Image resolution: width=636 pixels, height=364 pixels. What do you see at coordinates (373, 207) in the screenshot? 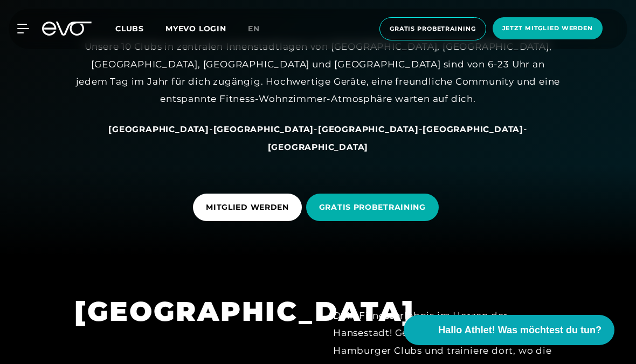
I see `span: GRATIS PROBETRAINING` at bounding box center [373, 207].